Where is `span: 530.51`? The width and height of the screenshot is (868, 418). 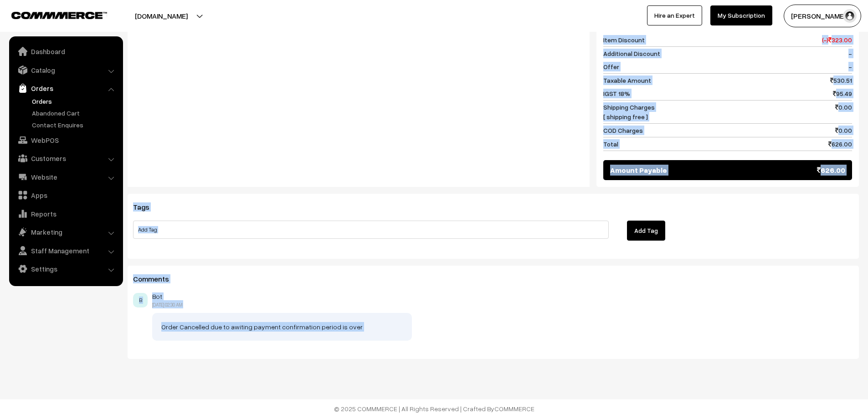 span: 530.51 is located at coordinates (841, 80).